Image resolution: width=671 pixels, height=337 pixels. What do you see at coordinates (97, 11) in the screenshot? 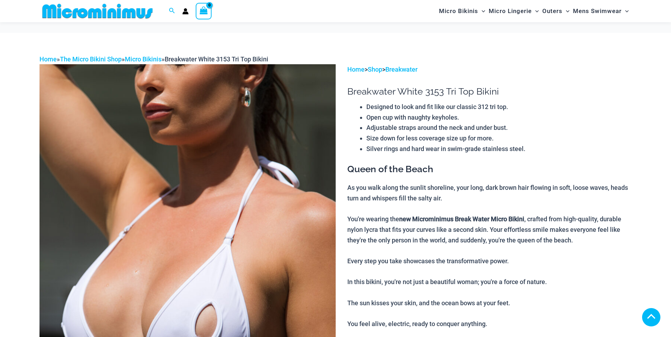
I see `img: MM SHOP LOGO FLAT` at bounding box center [97, 11].